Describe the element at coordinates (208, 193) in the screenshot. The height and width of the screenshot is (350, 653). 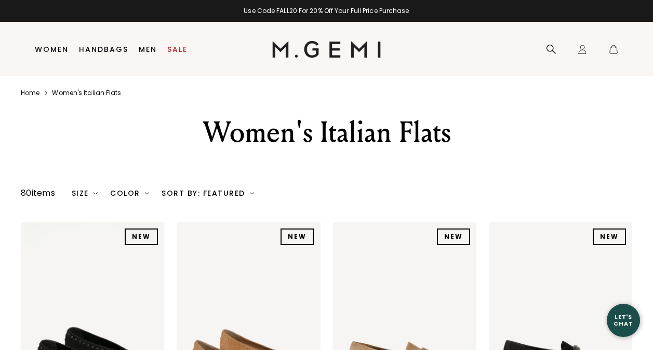
I see `div: Sort By: Featured` at that location.